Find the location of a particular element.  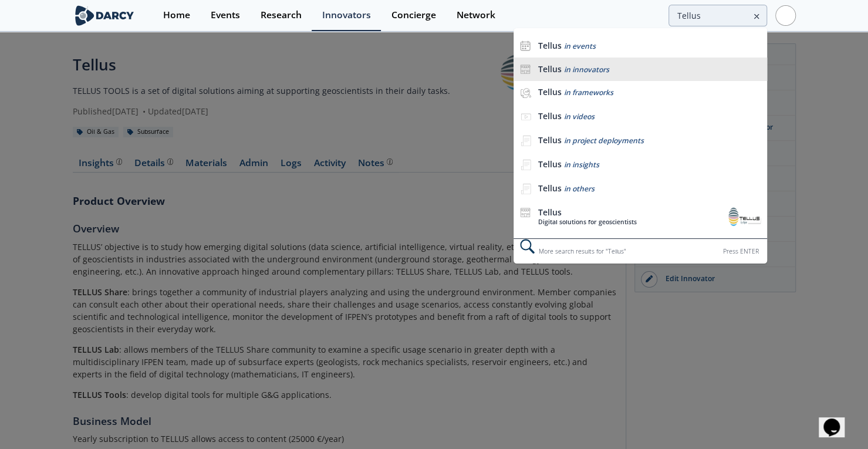

div: Innovators is located at coordinates (346, 16).